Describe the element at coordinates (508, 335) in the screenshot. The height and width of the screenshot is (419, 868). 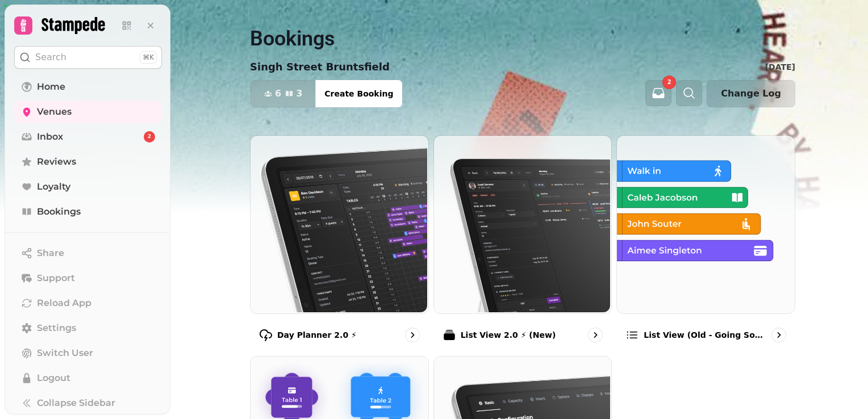
I see `p: List View 2.0 ⚡ (New)` at that location.